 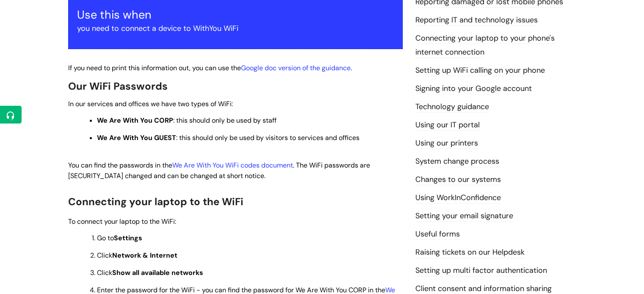 What do you see at coordinates (228, 137) in the screenshot?
I see `span: : this should only be used by visitors to services and offices` at bounding box center [228, 137].